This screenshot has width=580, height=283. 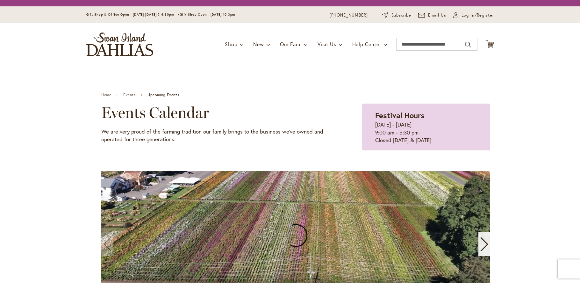 What do you see at coordinates (327, 44) in the screenshot?
I see `span: Visit Us` at bounding box center [327, 44].